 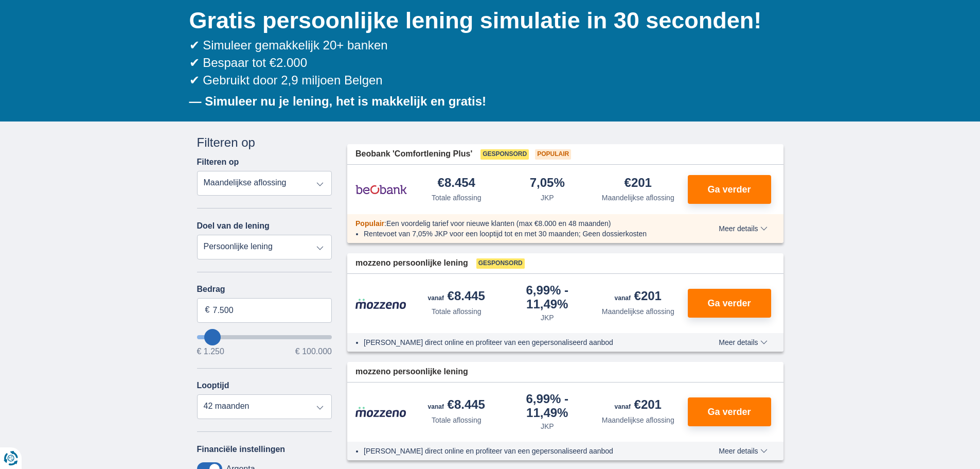 What do you see at coordinates (264, 337) in the screenshot?
I see `input: wantToBorrow` at bounding box center [264, 337].